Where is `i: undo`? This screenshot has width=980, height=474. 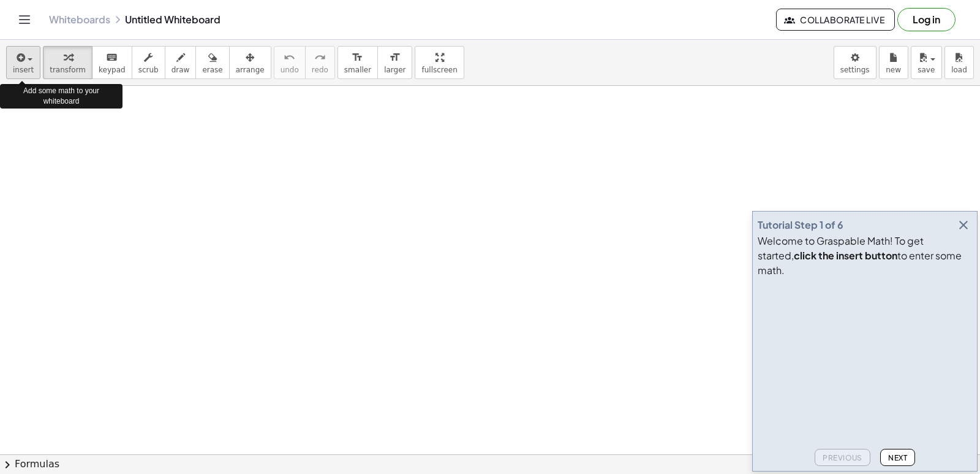
i: undo is located at coordinates (289, 58).